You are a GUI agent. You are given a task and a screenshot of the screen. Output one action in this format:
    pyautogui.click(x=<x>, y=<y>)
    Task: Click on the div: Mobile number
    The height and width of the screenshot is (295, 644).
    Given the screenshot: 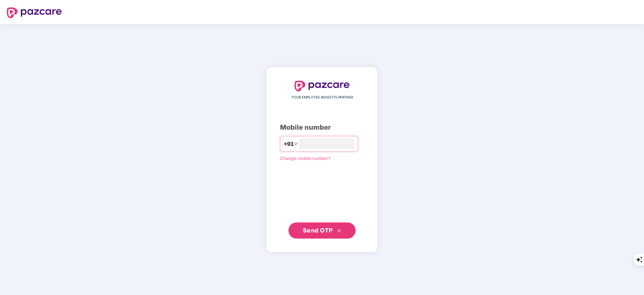 What is the action you would take?
    pyautogui.click(x=322, y=127)
    